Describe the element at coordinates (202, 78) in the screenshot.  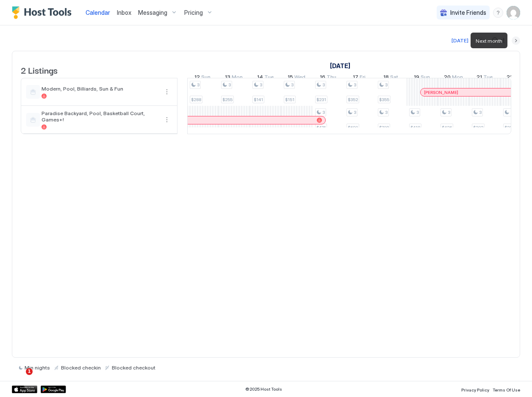
I see `a: October 12, 2025` at that location.